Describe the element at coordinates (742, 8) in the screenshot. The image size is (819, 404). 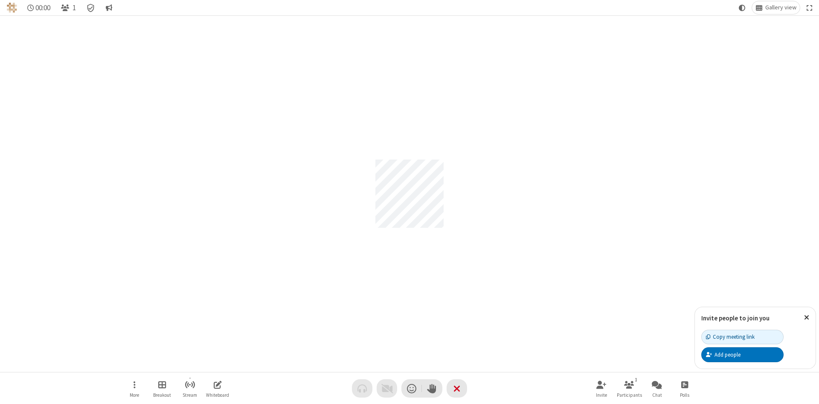
I see `button: Using system theme` at that location.